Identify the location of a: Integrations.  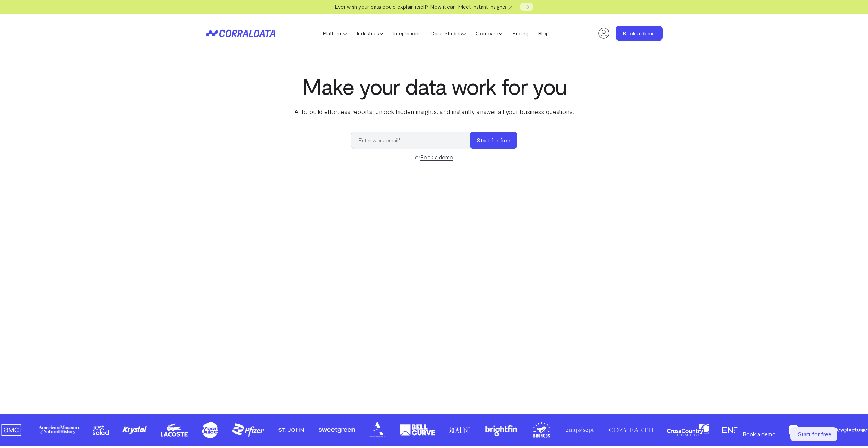
(406, 34).